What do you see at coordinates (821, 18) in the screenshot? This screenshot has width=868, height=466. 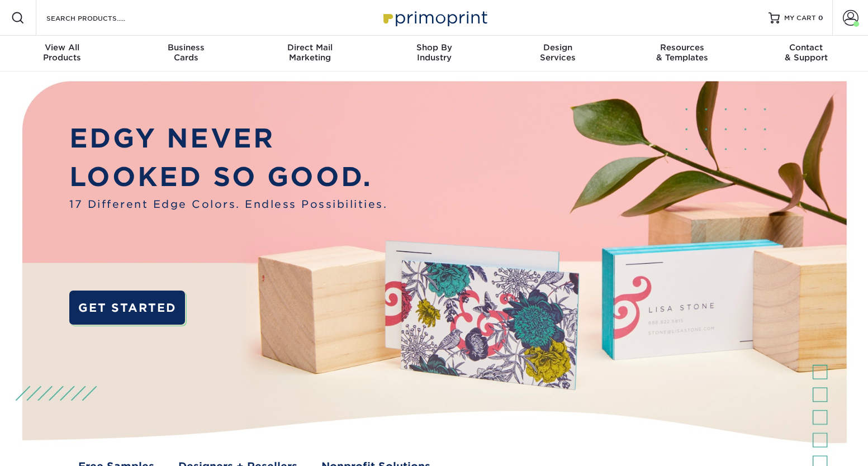 I see `span: 0` at bounding box center [821, 18].